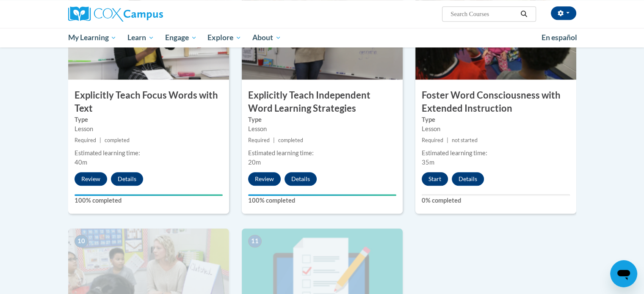  Describe the element at coordinates (224, 38) in the screenshot. I see `span: Explore` at that location.